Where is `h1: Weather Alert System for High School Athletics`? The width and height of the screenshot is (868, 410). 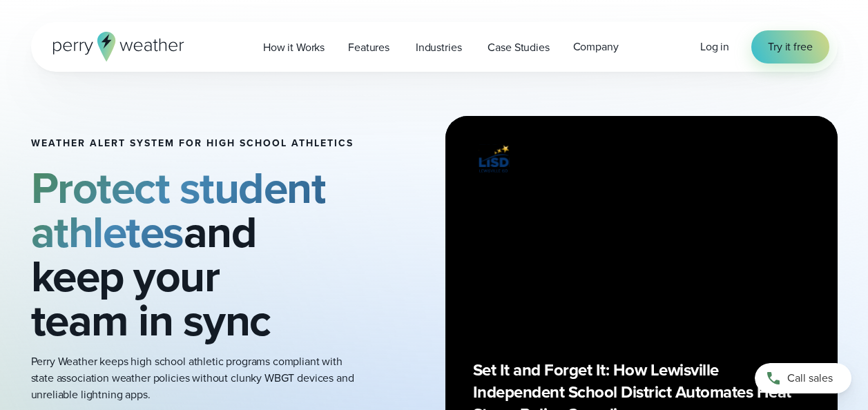
h1: Weather Alert System for High School Athletics is located at coordinates (193, 144).